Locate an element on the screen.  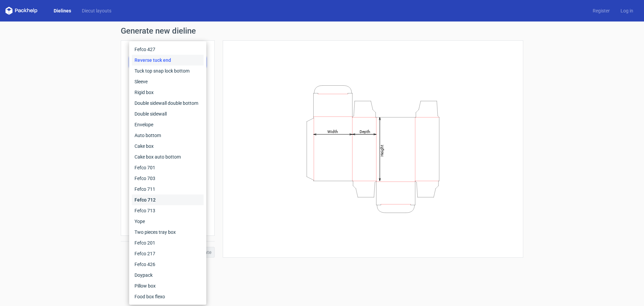
div: Pillow box is located at coordinates (168, 286).